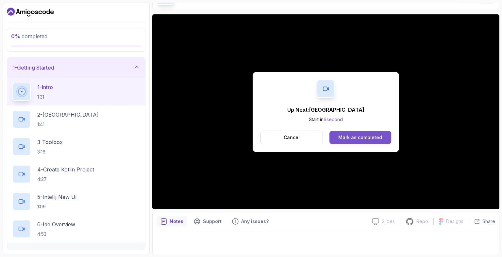 The height and width of the screenshot is (257, 502). Describe the element at coordinates (56, 225) in the screenshot. I see `p: 6 - Ide Overview` at that location.